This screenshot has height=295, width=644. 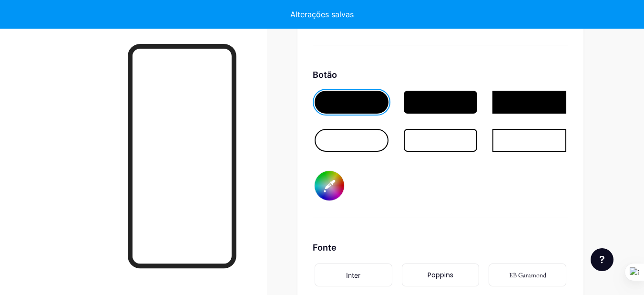 I want to click on font: EB Garamond, so click(x=527, y=275).